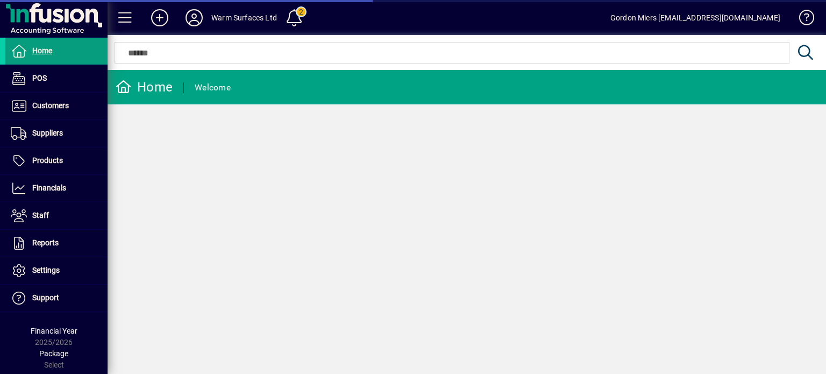  Describe the element at coordinates (802, 19) in the screenshot. I see `a: Knowledge Base` at that location.